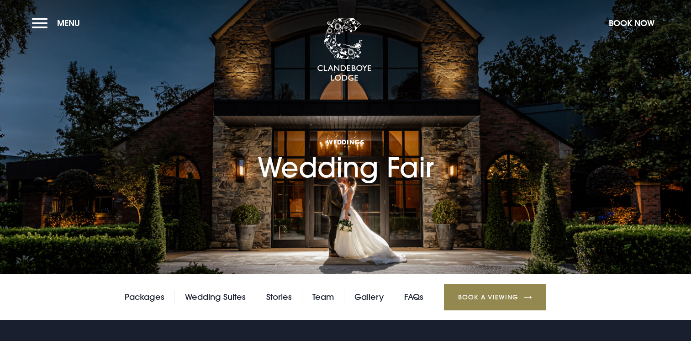 The width and height of the screenshot is (691, 341). I want to click on button: Book Now, so click(631, 23).